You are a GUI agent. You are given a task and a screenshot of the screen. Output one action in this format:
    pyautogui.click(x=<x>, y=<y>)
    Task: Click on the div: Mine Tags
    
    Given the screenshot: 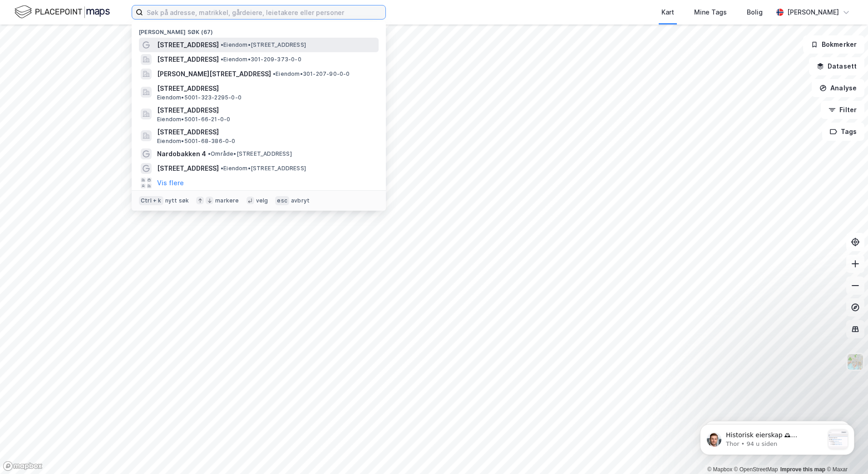 What is the action you would take?
    pyautogui.click(x=711, y=12)
    